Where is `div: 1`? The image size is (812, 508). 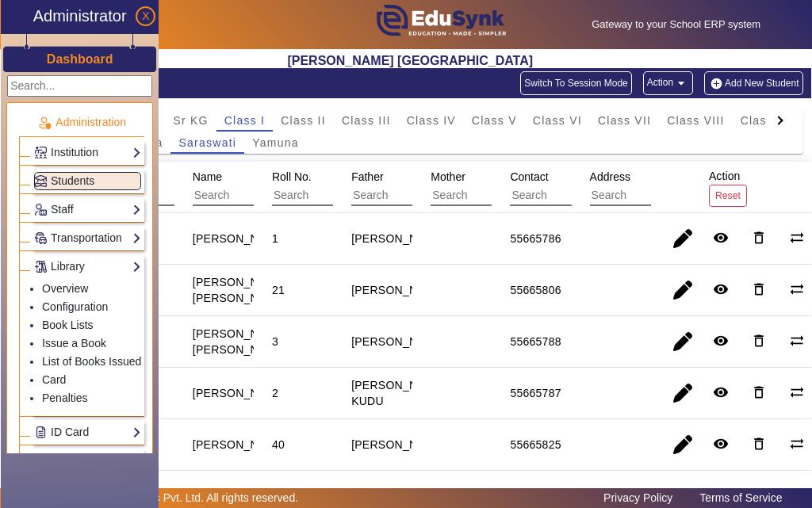
div: 1 is located at coordinates (275, 238).